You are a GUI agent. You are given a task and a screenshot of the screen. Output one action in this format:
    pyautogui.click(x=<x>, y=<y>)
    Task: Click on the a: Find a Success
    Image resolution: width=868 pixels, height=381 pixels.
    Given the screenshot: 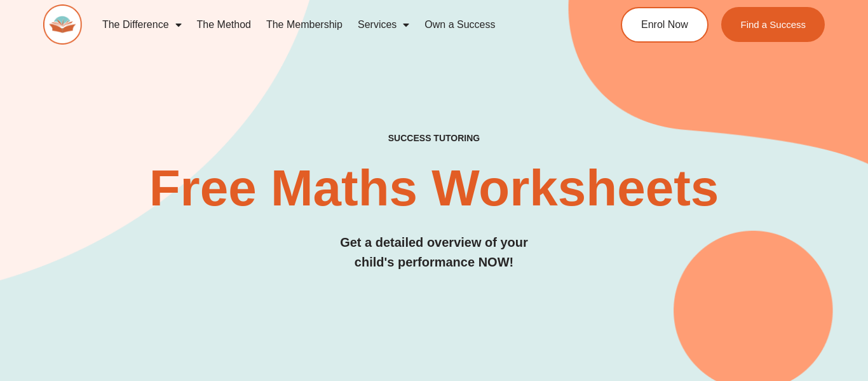 What is the action you would take?
    pyautogui.click(x=772, y=24)
    